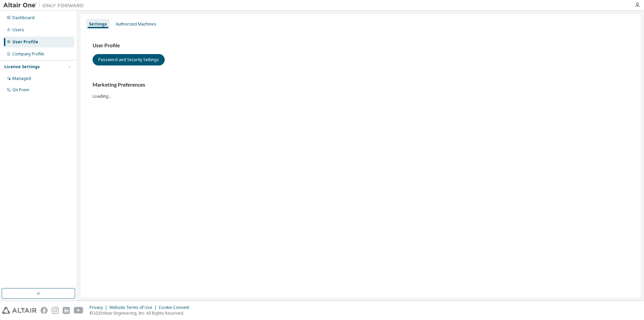 The width and height of the screenshot is (644, 320). What do you see at coordinates (20, 310) in the screenshot?
I see `img: altair_logo.svg` at bounding box center [20, 310].